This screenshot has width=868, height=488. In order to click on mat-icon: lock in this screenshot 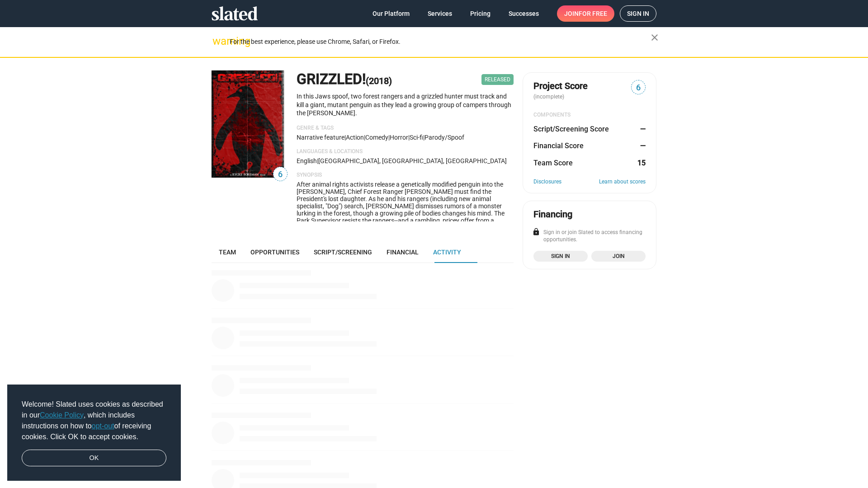, I will do `click(536, 232)`.